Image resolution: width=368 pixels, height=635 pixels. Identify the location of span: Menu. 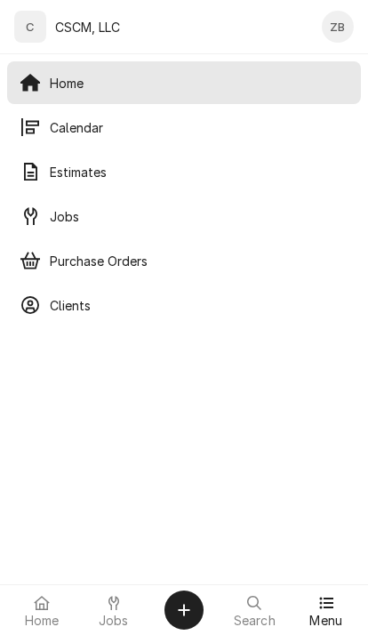
(325, 621).